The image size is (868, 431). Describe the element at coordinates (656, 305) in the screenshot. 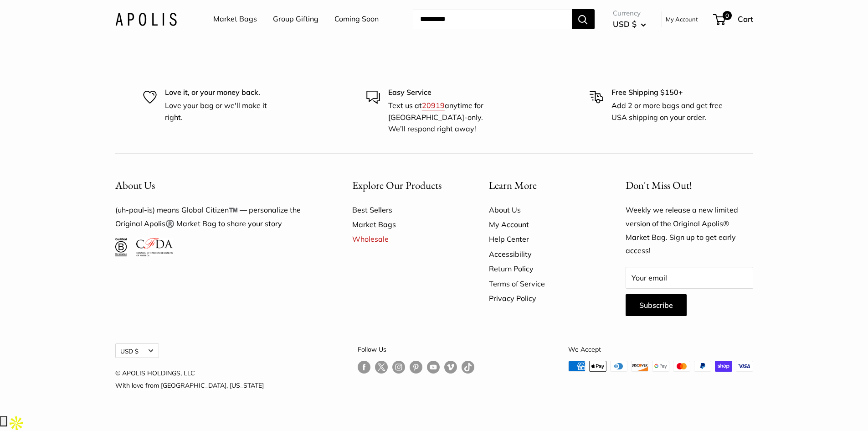

I see `button: Subscribe` at that location.